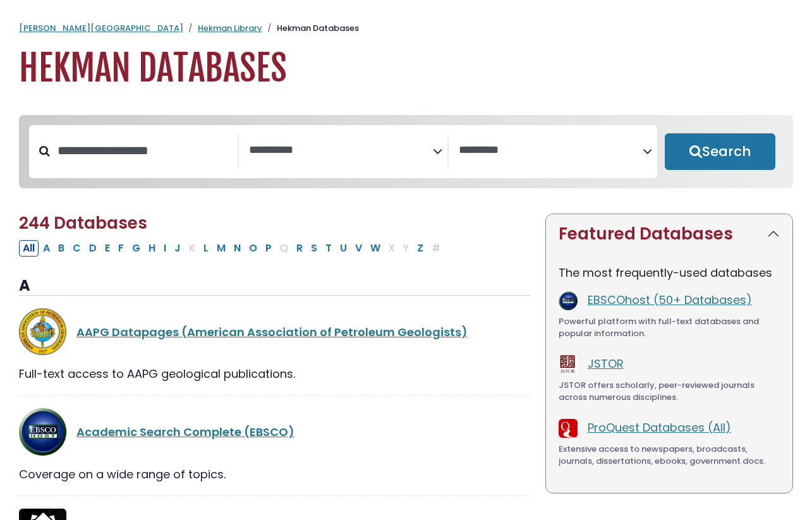  What do you see at coordinates (274, 287) in the screenshot?
I see `h3: A` at bounding box center [274, 287].